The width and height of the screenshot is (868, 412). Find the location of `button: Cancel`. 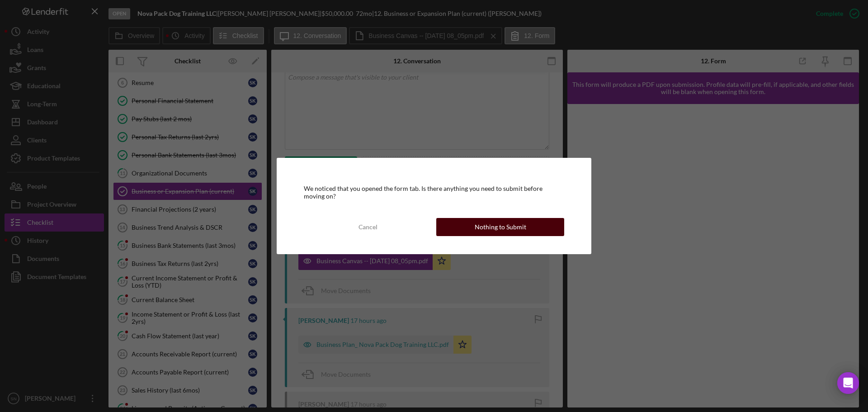

button: Cancel is located at coordinates (368, 227).